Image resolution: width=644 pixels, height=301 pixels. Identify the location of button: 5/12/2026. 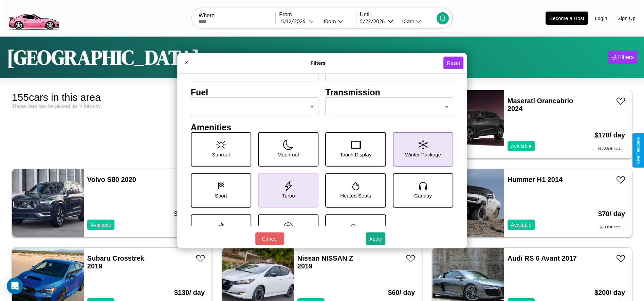
(298, 21).